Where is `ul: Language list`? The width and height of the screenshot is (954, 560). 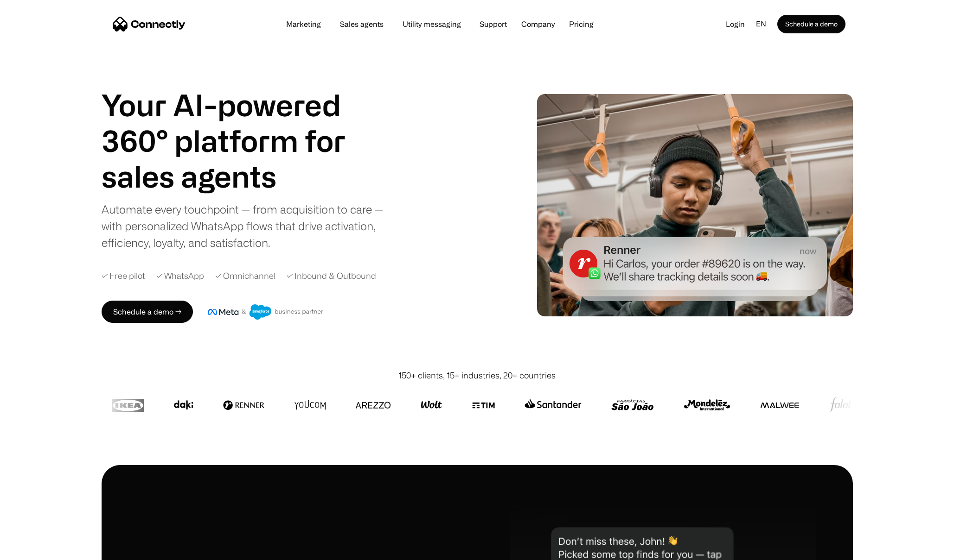
ul: Language list is located at coordinates (37, 551).